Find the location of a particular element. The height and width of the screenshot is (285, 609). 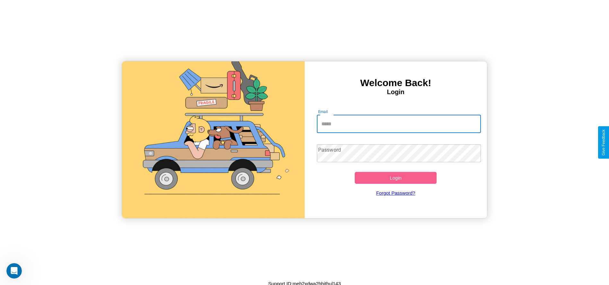

h3: Welcome Back! is located at coordinates (396, 83).